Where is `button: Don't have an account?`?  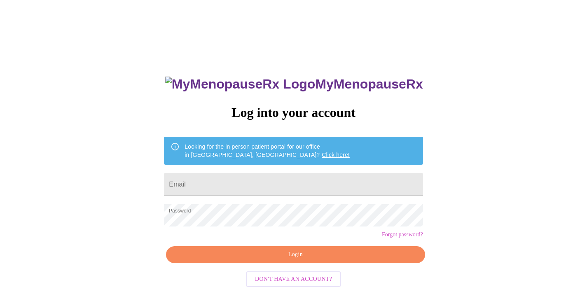
button: Don't have an account? is located at coordinates (293, 279).